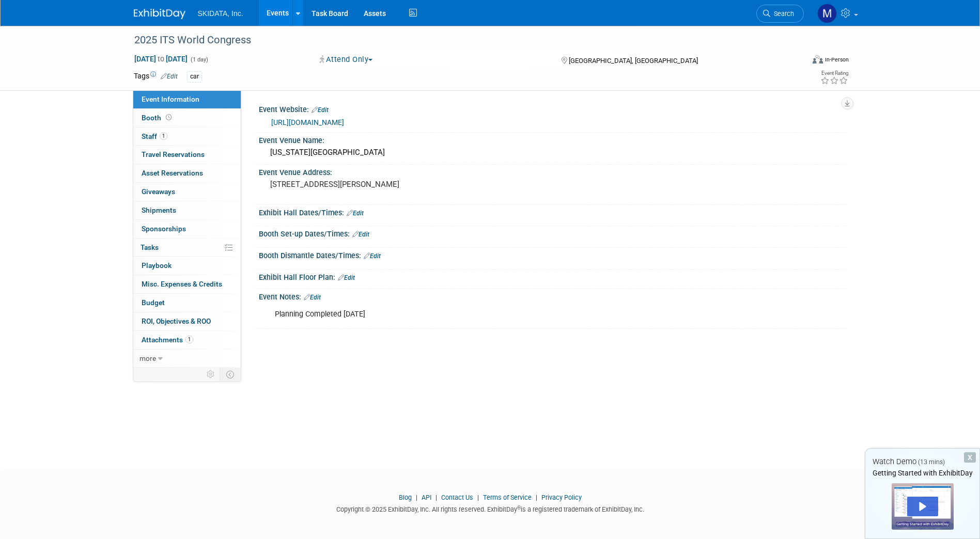 The width and height of the screenshot is (980, 539). What do you see at coordinates (796, 61) in the screenshot?
I see `div: Event Format` at bounding box center [796, 61].